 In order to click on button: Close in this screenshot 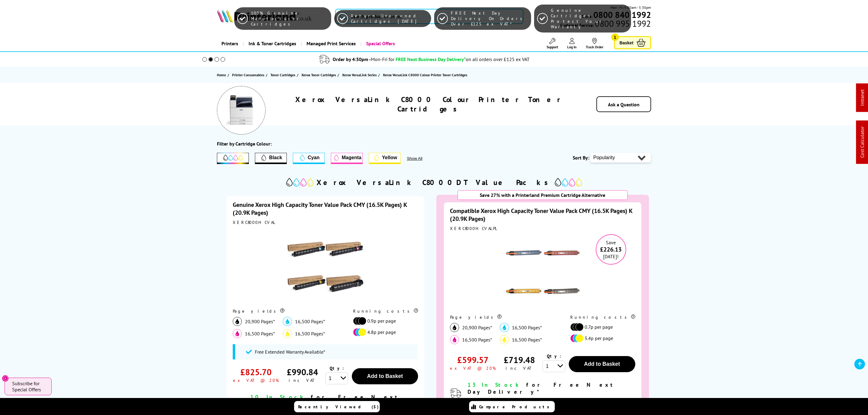, I will do `click(5, 379)`.